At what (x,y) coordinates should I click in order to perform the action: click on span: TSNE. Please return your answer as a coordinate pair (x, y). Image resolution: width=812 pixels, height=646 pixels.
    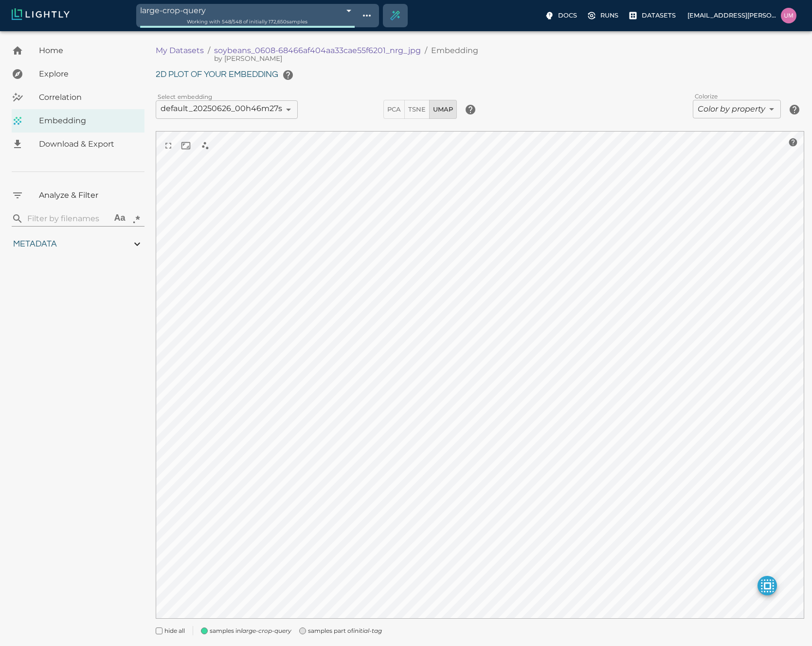
    Looking at the image, I should click on (417, 109).